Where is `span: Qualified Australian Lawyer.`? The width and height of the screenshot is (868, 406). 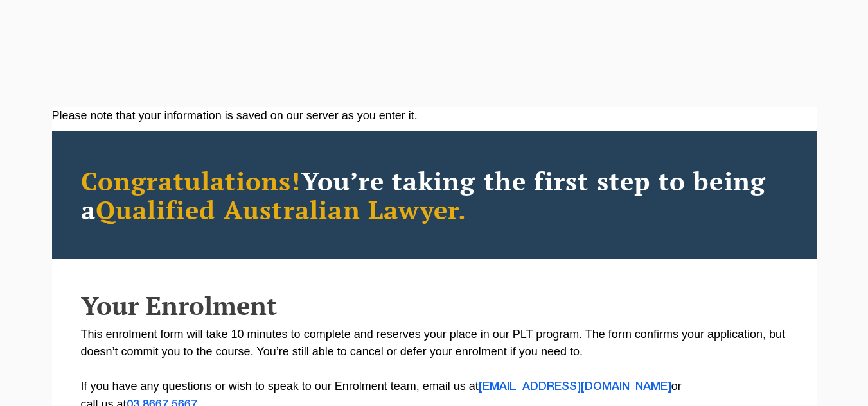 span: Qualified Australian Lawyer. is located at coordinates (281, 210).